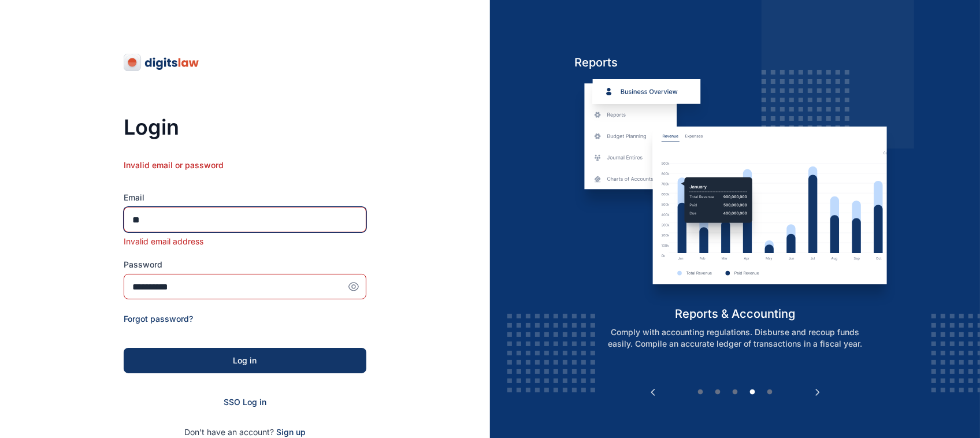  Describe the element at coordinates (162, 62) in the screenshot. I see `img: digitslaw-logo` at that location.